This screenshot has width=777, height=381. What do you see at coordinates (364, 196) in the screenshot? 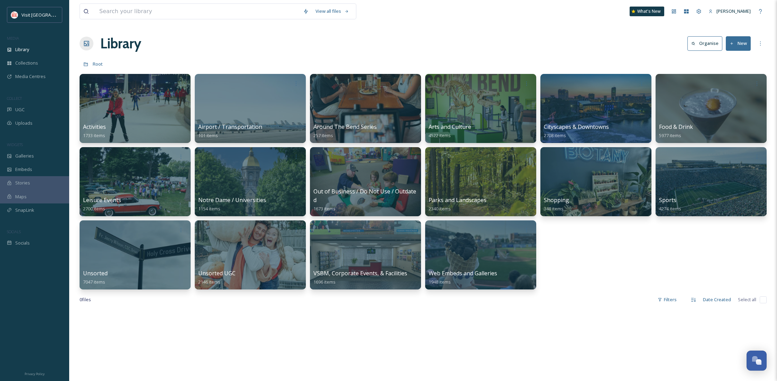
I see `span: Out of Business / Do Not Use / Outdated` at bounding box center [364, 196].